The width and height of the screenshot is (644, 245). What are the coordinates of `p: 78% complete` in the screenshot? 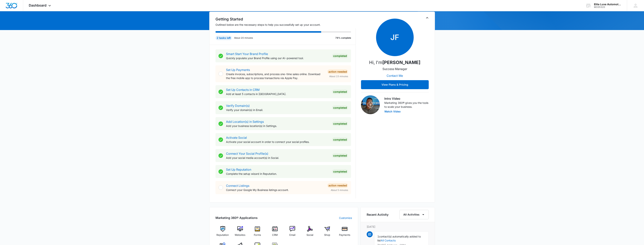 It's located at (343, 38).